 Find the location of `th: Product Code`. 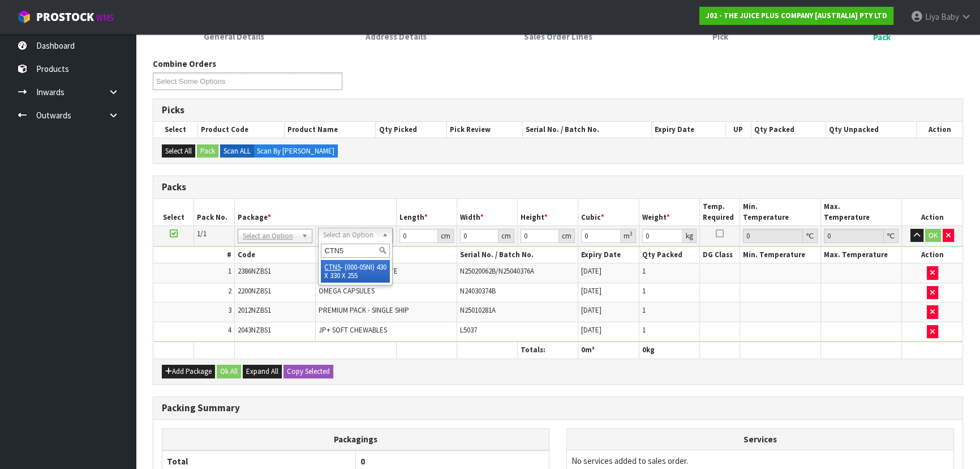

th: Product Code is located at coordinates (241, 129).